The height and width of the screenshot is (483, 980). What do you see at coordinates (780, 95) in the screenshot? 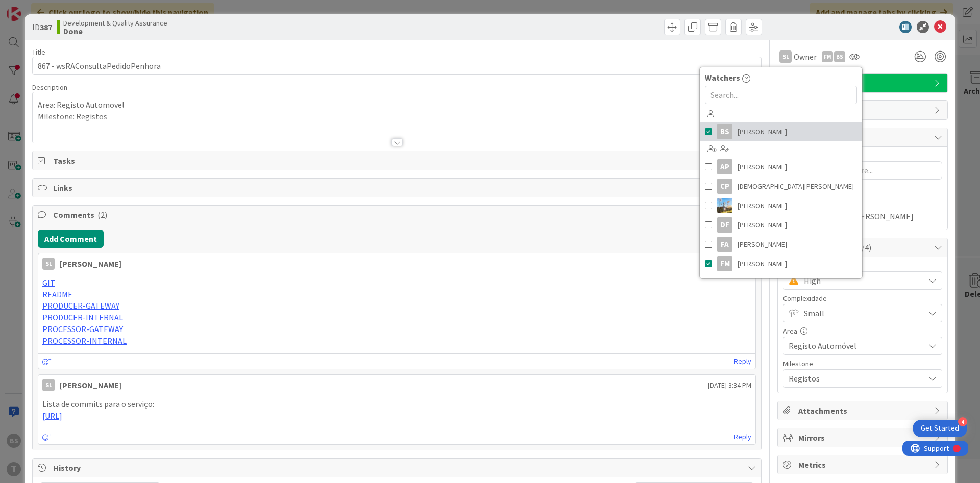
I see `input: Search...` at bounding box center [780, 95].